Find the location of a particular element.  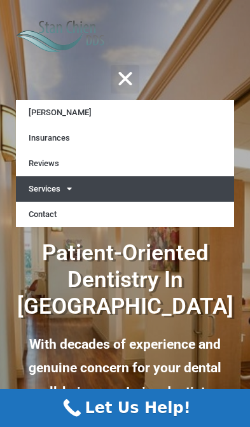

span: Let Us Help! is located at coordinates (137, 408).